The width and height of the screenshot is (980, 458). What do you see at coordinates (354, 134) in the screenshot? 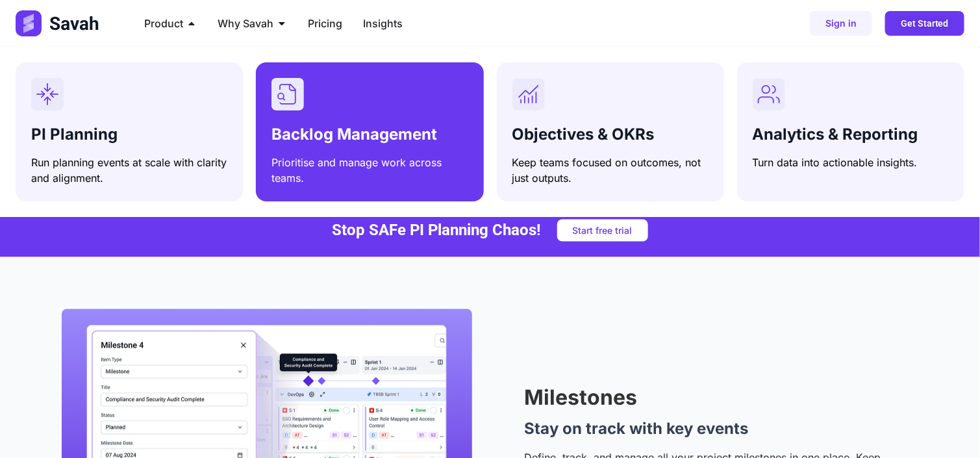
I see `span: Backlog Management` at bounding box center [354, 134].